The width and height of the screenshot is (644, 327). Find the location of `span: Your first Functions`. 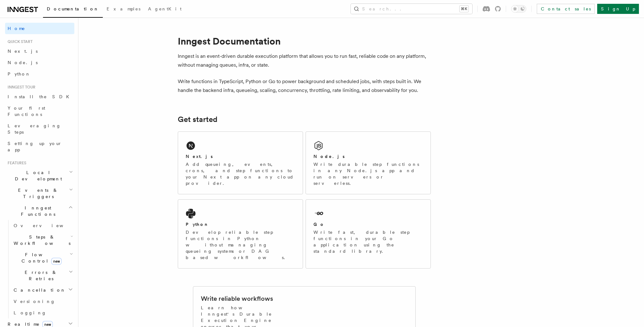

span: Your first Functions is located at coordinates (26, 111).